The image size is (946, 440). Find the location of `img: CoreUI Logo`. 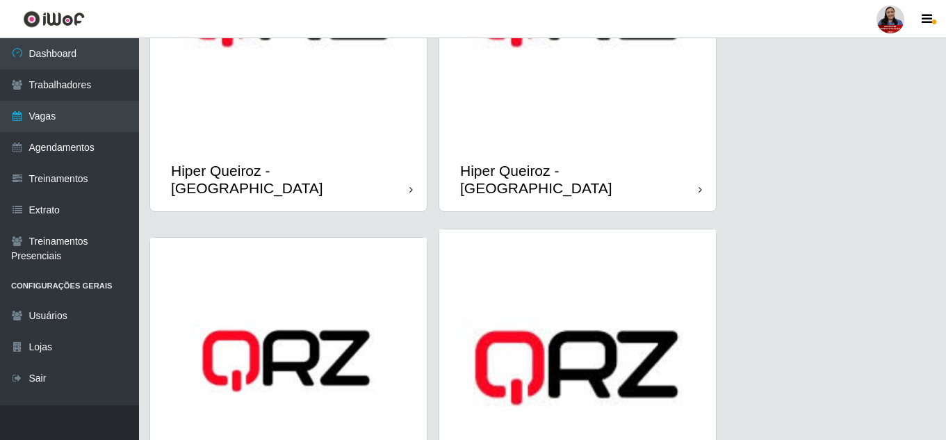

img: CoreUI Logo is located at coordinates (53, 19).